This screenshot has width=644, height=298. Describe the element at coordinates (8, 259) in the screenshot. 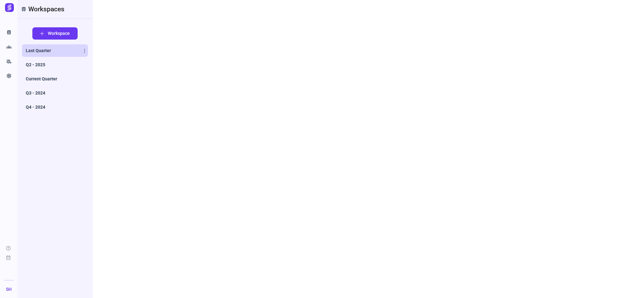

I see `a: calendar_month` at that location.